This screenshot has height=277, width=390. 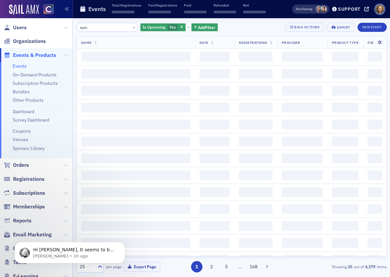 What do you see at coordinates (350, 267) in the screenshot?
I see `strong: 25` at bounding box center [350, 267].